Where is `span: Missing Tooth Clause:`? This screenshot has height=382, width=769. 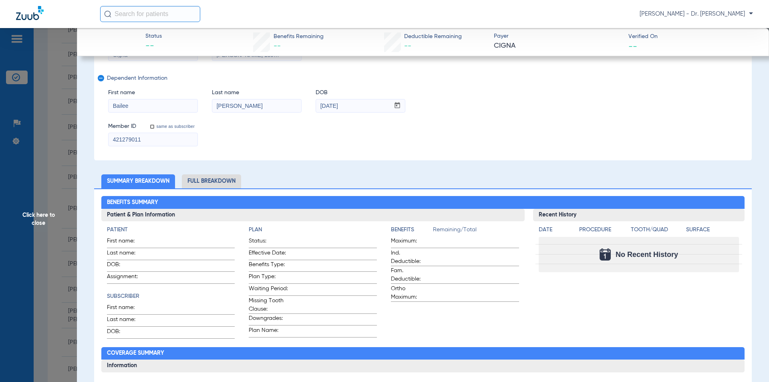
span: Missing Tooth Clause: is located at coordinates (268, 305).